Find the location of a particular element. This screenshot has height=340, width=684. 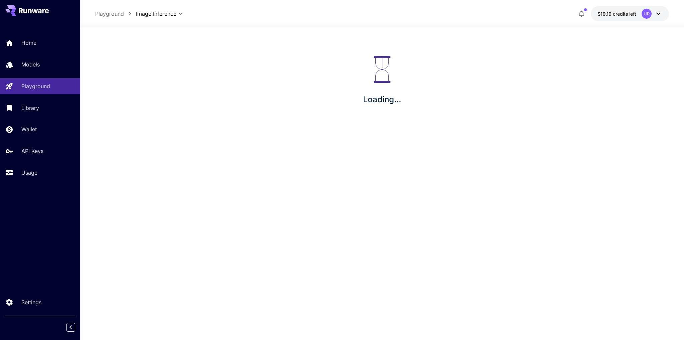

p: Library is located at coordinates (30, 108).